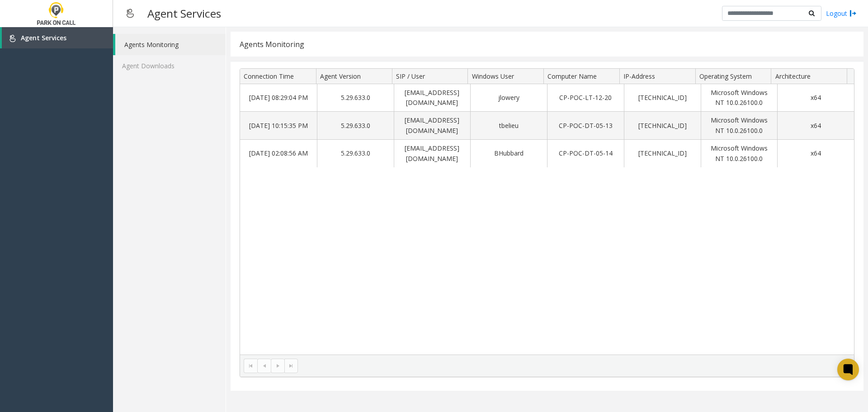 This screenshot has width=868, height=412. I want to click on td: jlowery, so click(509, 98).